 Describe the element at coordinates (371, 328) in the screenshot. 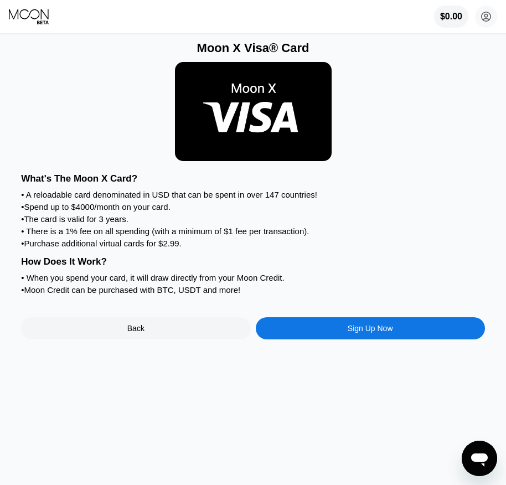

I see `div: Sign Up Now` at that location.